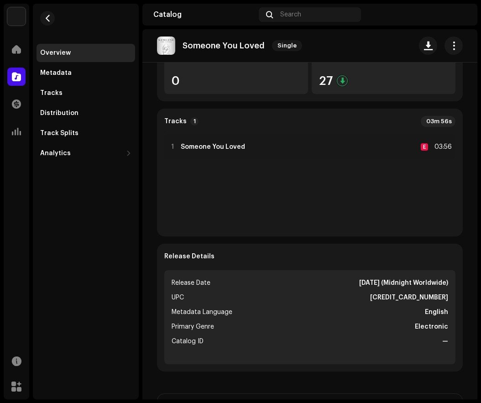 The width and height of the screenshot is (481, 403). What do you see at coordinates (188, 341) in the screenshot?
I see `span: Catalog ID` at bounding box center [188, 341].